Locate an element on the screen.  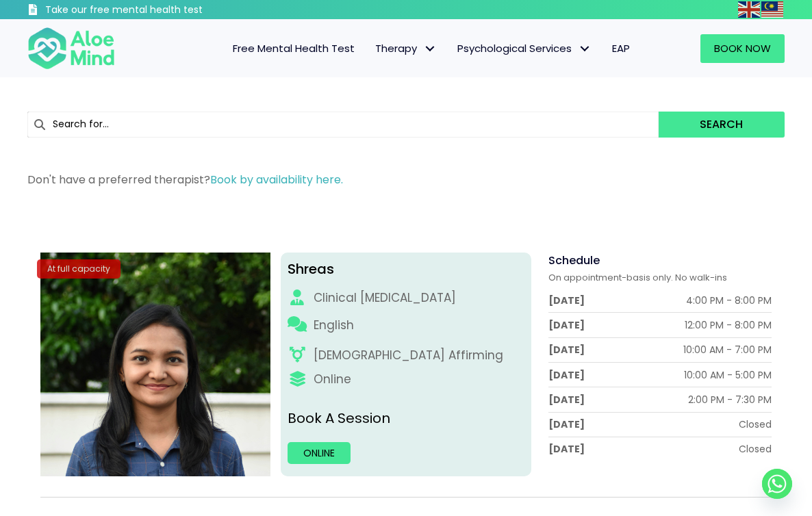
span: On appointment-basis only. No walk-ins is located at coordinates (637, 277).